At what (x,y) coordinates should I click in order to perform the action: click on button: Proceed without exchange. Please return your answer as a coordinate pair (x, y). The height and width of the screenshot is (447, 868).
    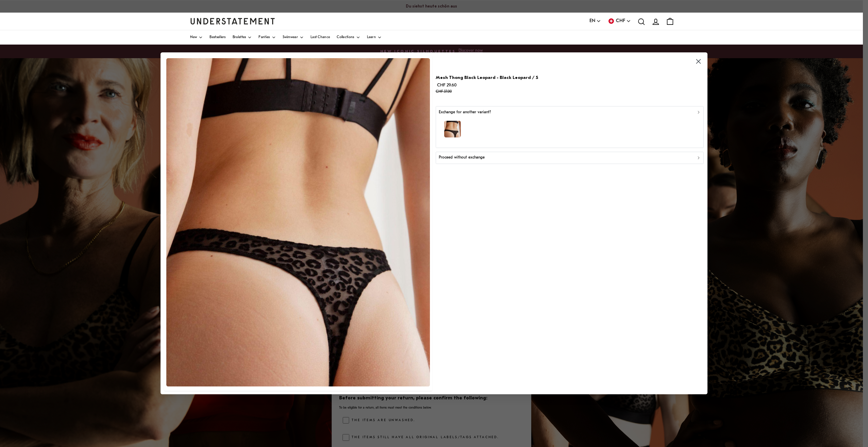
    Looking at the image, I should click on (570, 158).